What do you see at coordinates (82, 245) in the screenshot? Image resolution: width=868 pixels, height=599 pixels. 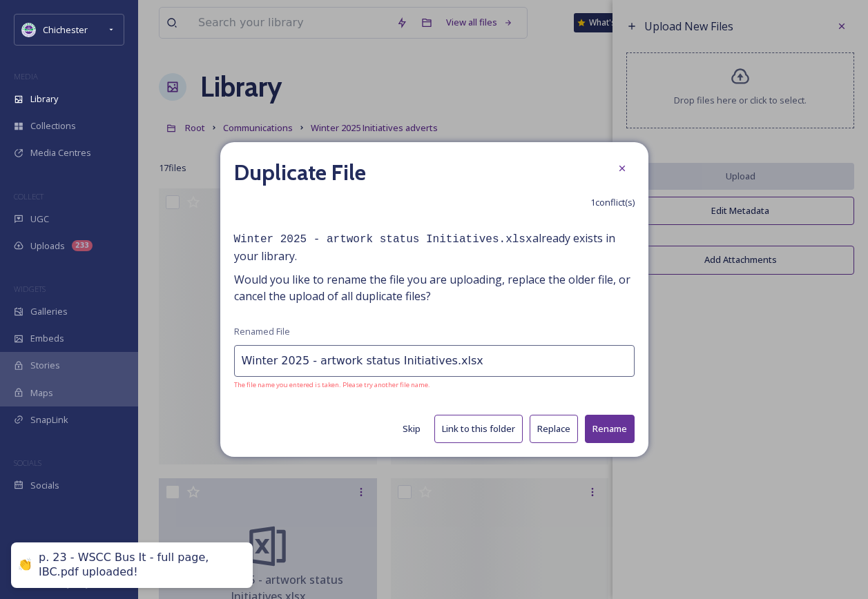 I see `div: 233` at bounding box center [82, 245].